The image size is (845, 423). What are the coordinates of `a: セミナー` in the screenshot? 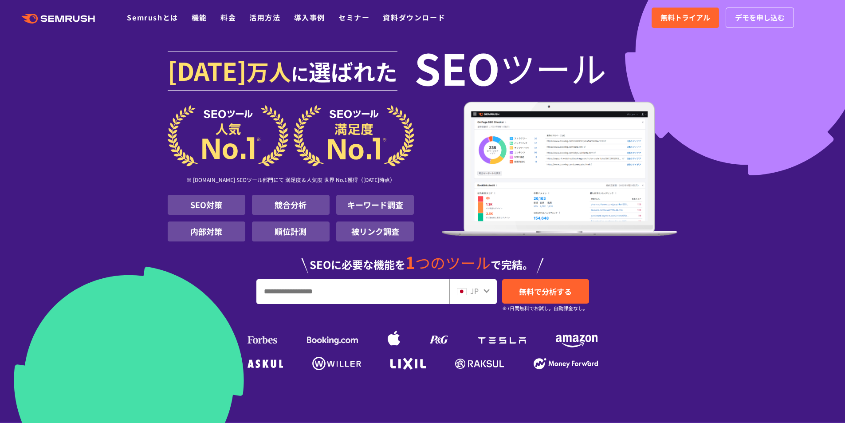 It's located at (354, 17).